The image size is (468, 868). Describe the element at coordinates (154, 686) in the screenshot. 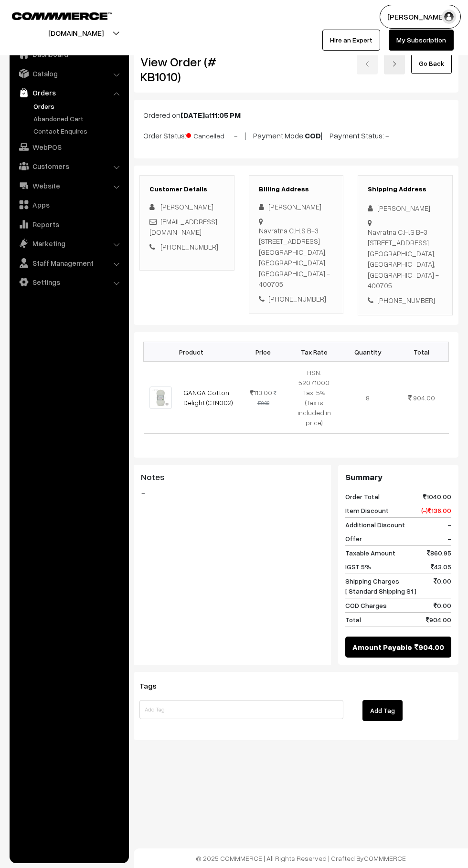

I see `span: Tags` at that location.